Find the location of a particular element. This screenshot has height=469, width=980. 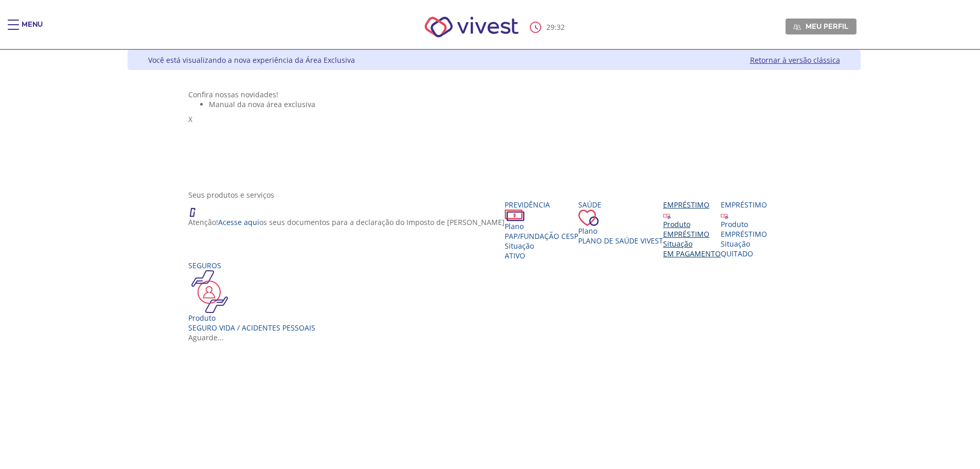

span: PAP/Fundação CESP is located at coordinates (541, 235).